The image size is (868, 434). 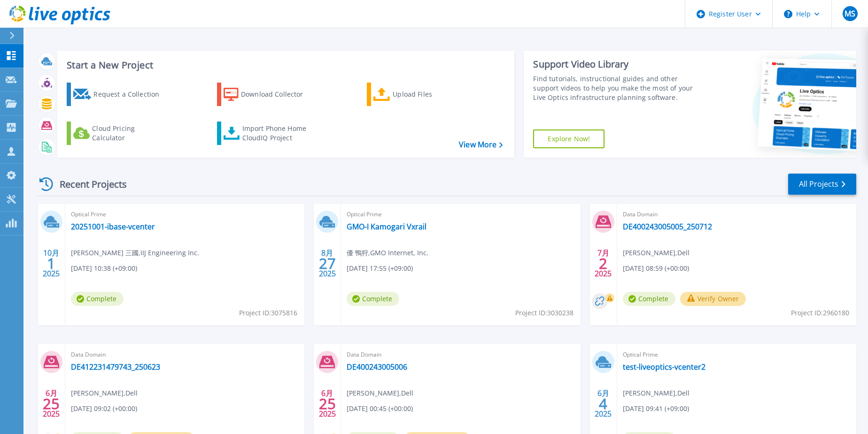 What do you see at coordinates (618, 64) in the screenshot?
I see `div: Support Video Library` at bounding box center [618, 64].